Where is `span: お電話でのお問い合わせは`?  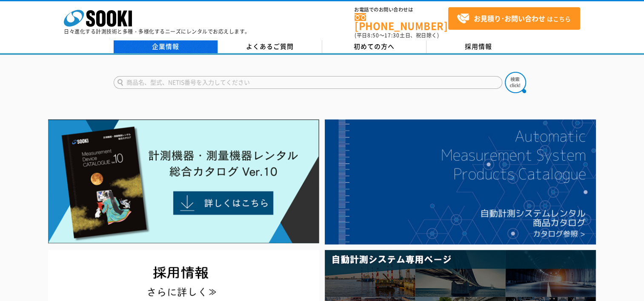
span: お電話でのお問い合わせは is located at coordinates (402, 10).